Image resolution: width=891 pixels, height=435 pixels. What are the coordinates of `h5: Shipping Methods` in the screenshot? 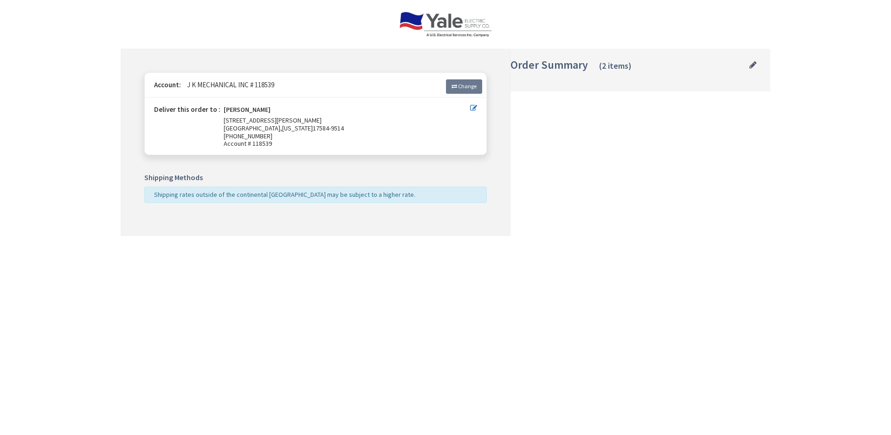 It's located at (315, 178).